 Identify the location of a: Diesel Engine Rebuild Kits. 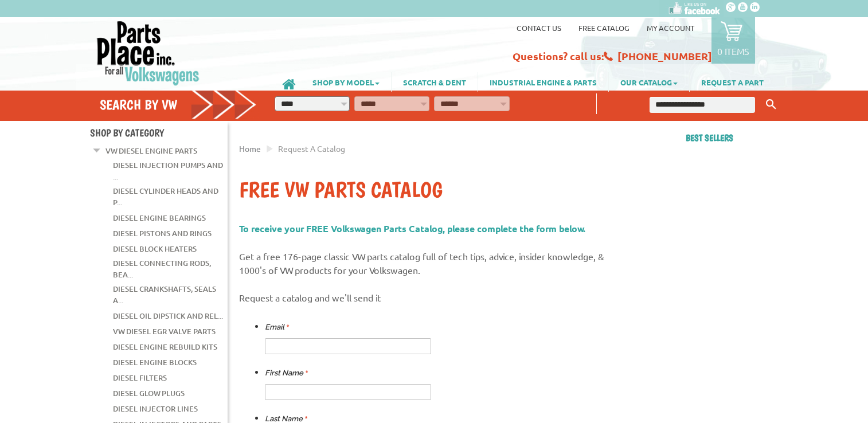
(165, 346).